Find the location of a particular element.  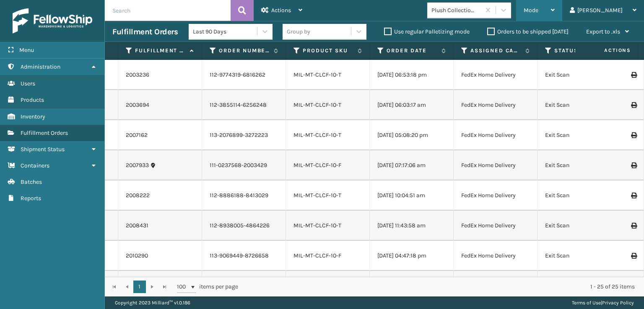

a: 2007162 is located at coordinates (137, 135).